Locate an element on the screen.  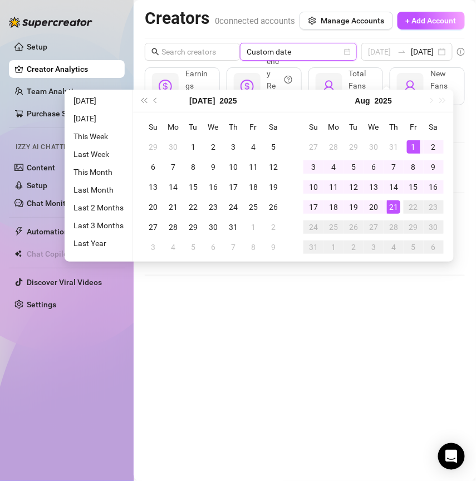
span: info-circle is located at coordinates (461, 52).